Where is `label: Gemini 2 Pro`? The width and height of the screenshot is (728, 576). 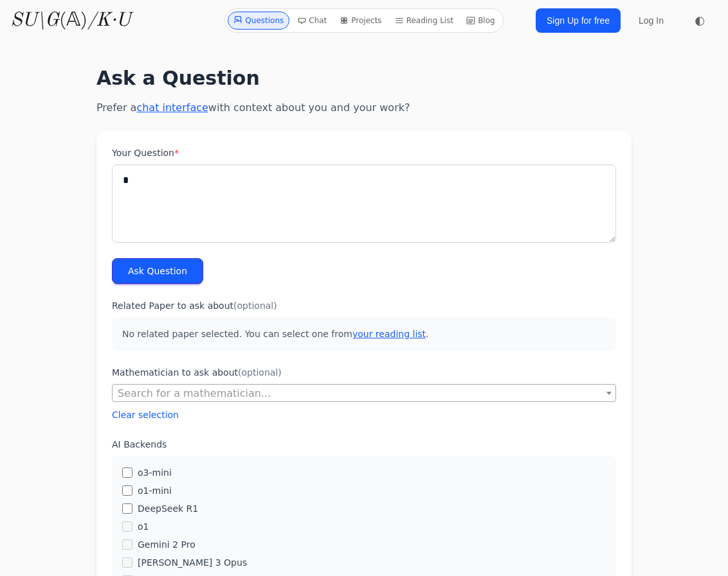 label: Gemini 2 Pro is located at coordinates (167, 545).